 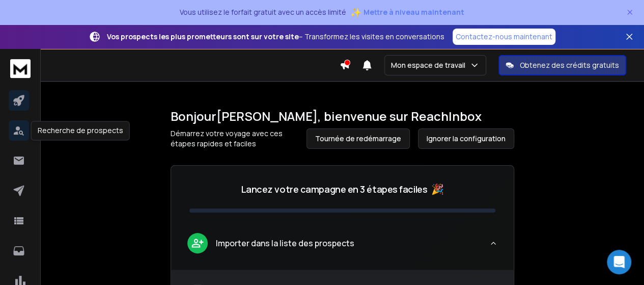 I want to click on div: Ouvrir Intercom Messenger, so click(x=619, y=262).